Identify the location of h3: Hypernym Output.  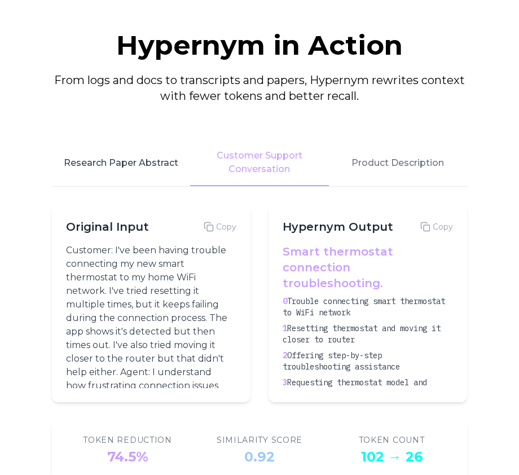
(338, 227).